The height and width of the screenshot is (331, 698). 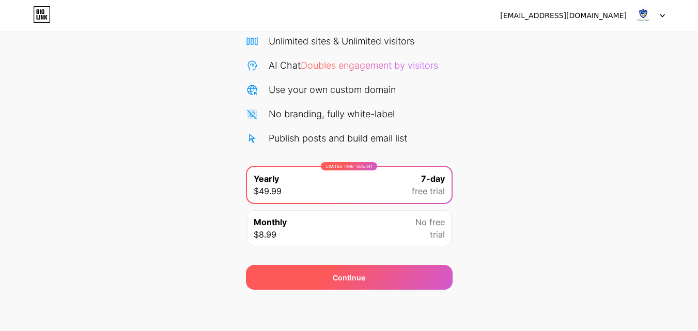 What do you see at coordinates (270, 222) in the screenshot?
I see `span: Monthly` at bounding box center [270, 222].